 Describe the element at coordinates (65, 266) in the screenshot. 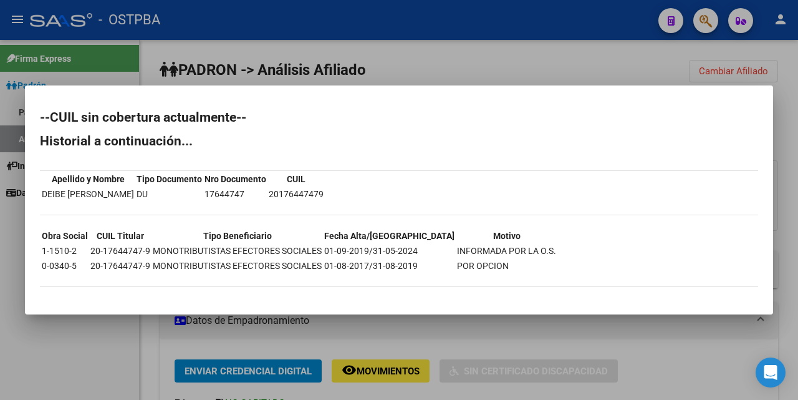

I see `td: 0-0340-5` at that location.